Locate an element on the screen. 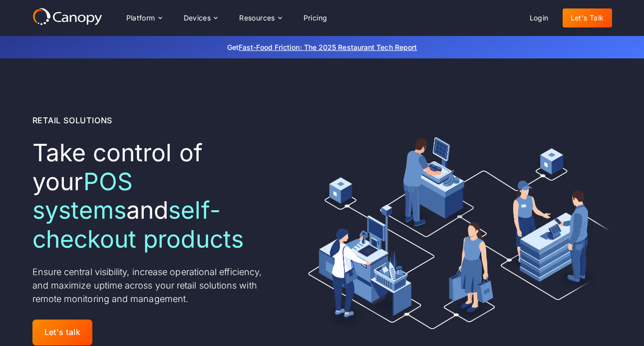 This screenshot has height=346, width=644. a: Let's talk is located at coordinates (63, 332).